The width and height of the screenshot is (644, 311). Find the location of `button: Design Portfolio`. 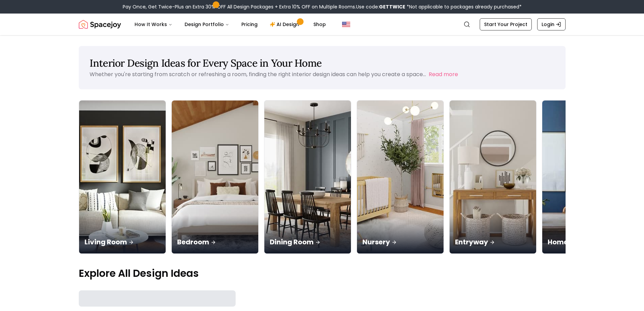

button: Design Portfolio is located at coordinates (207, 24).